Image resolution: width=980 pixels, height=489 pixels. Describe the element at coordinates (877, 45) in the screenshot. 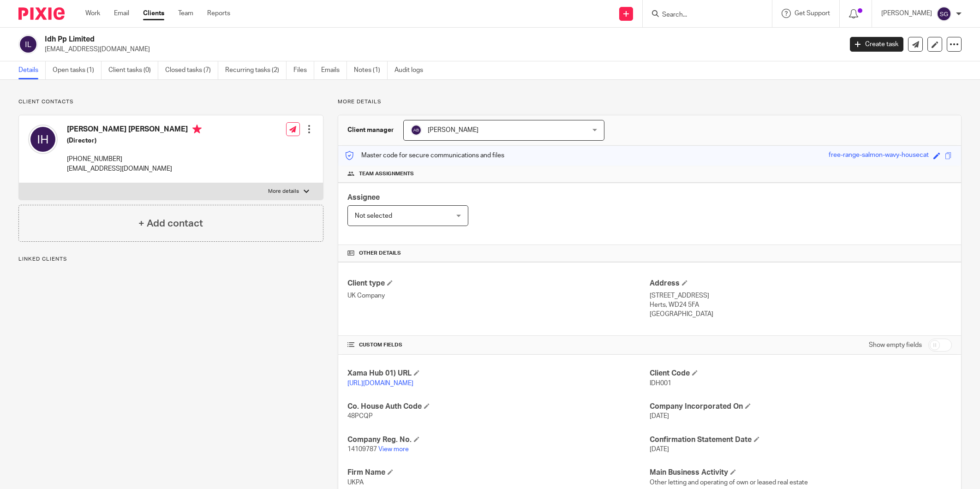

I see `a: Create task` at that location.